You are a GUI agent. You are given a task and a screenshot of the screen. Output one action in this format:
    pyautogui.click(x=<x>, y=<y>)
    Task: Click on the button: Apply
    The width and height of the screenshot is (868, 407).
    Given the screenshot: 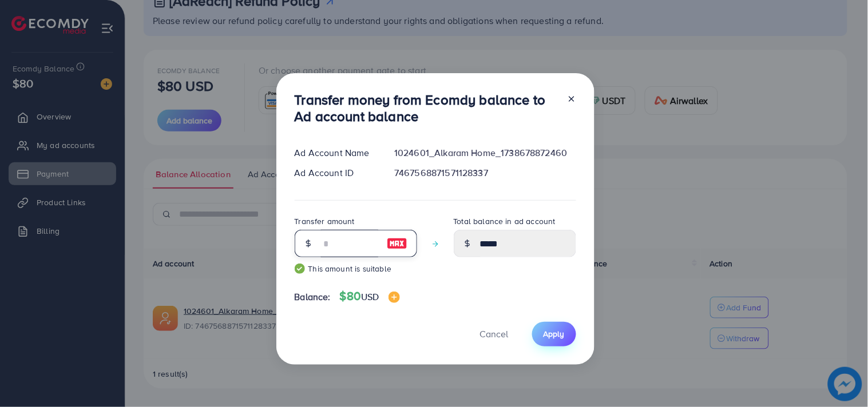 What is the action you would take?
    pyautogui.click(x=554, y=334)
    